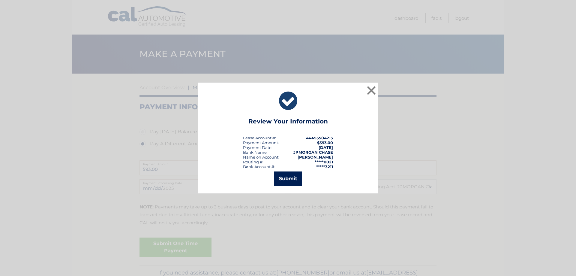 The height and width of the screenshot is (276, 576). What do you see at coordinates (261, 157) in the screenshot?
I see `div: Name on Account:` at bounding box center [261, 157].